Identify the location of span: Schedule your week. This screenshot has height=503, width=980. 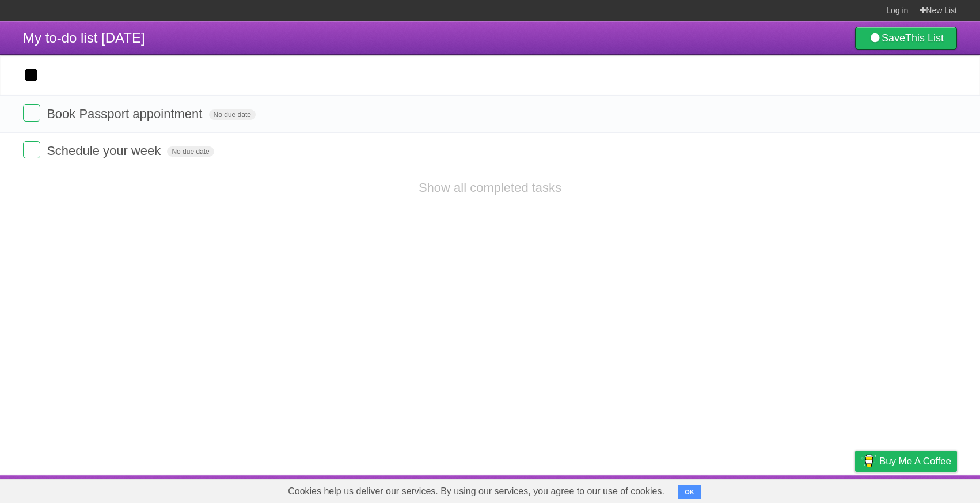
(105, 150).